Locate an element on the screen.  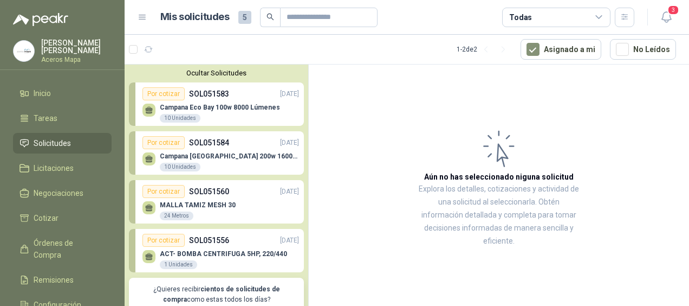
p: Campana Eco Bay 100w 8000 Lúmenes is located at coordinates (220, 107).